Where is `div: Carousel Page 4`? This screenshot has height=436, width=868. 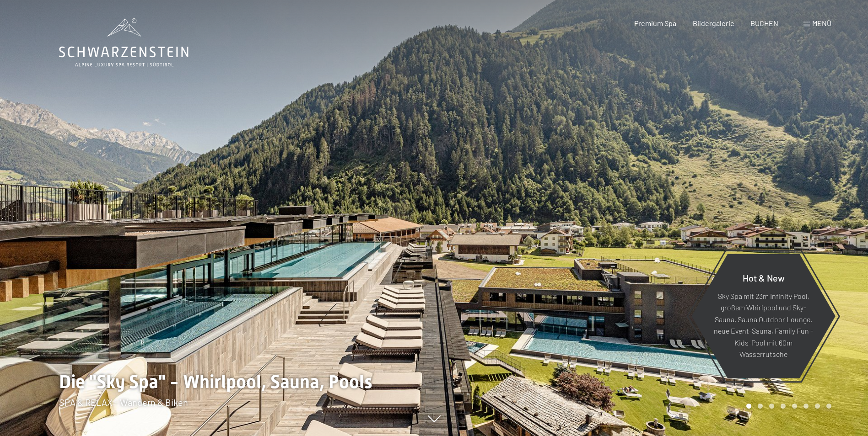 div: Carousel Page 4 is located at coordinates (783, 406).